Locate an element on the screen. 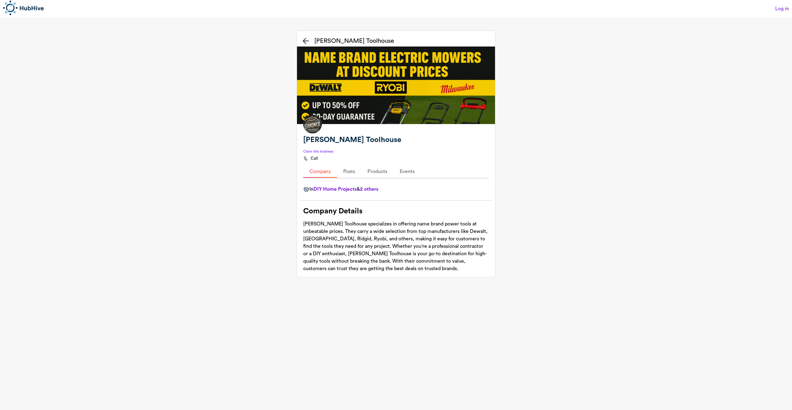 This screenshot has height=410, width=792. a: Call is located at coordinates (310, 159).